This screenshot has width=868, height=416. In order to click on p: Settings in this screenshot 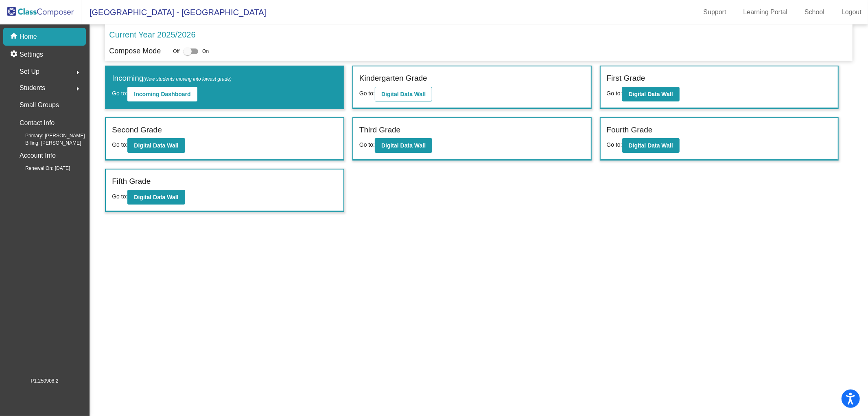, I will do `click(31, 55)`.